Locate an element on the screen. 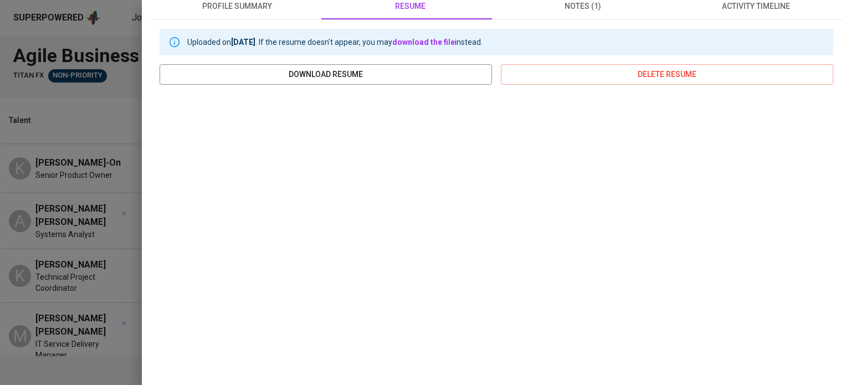 This screenshot has width=851, height=385. button: download resume is located at coordinates (326, 74).